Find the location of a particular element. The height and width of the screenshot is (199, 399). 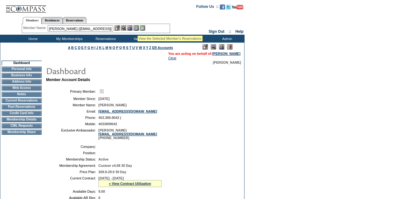

a: Become our fan on Facebook is located at coordinates (222, 8).